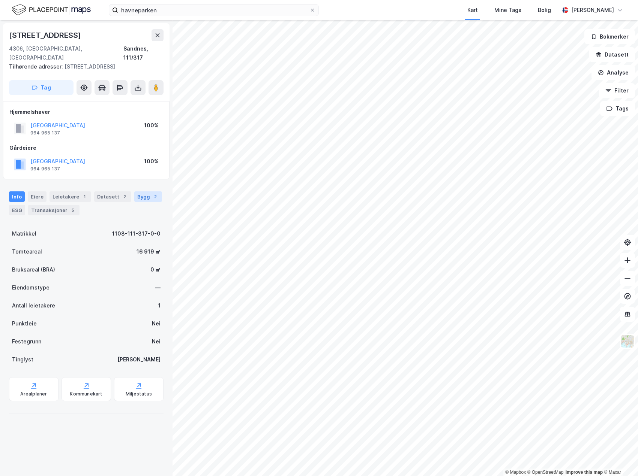  Describe the element at coordinates (143, 53) in the screenshot. I see `div: Sandnes, 111/317` at that location.